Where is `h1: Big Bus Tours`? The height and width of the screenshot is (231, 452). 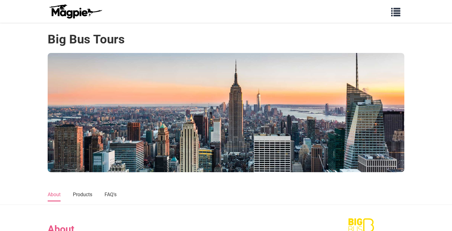
h1: Big Bus Tours is located at coordinates (86, 39).